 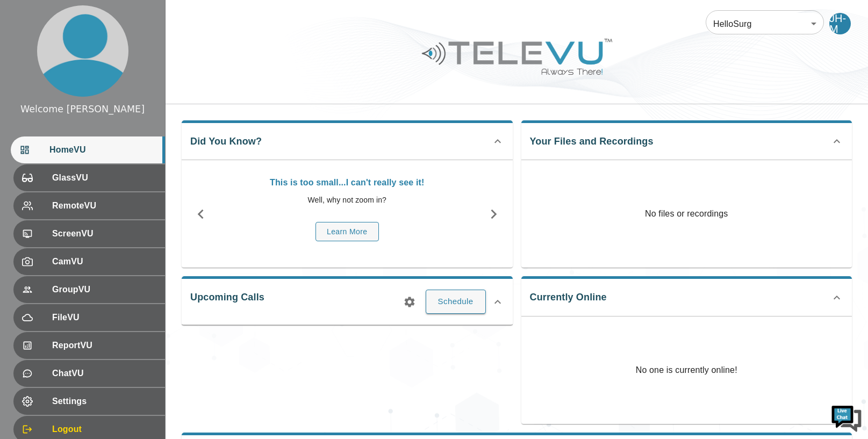 I want to click on span: CamVU, so click(x=104, y=261).